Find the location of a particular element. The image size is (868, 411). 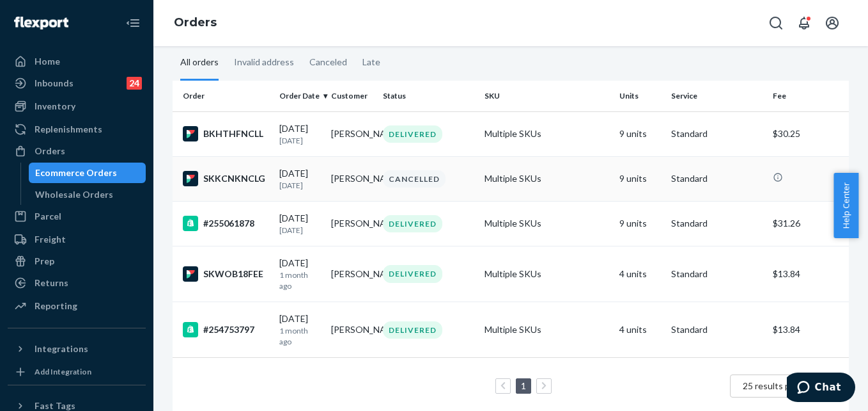

th: Fee is located at coordinates (808, 96).